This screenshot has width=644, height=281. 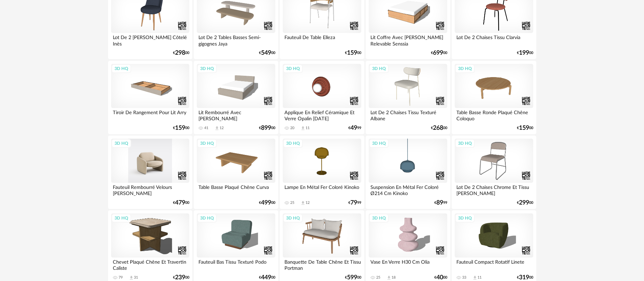 I want to click on div: Lampe En Métal Fer Coloré Kinoko, so click(x=322, y=190).